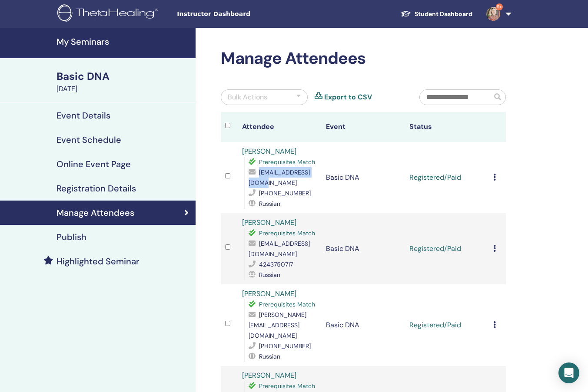 This screenshot has width=588, height=392. What do you see at coordinates (83, 115) in the screenshot?
I see `h4: Event Details` at bounding box center [83, 115].